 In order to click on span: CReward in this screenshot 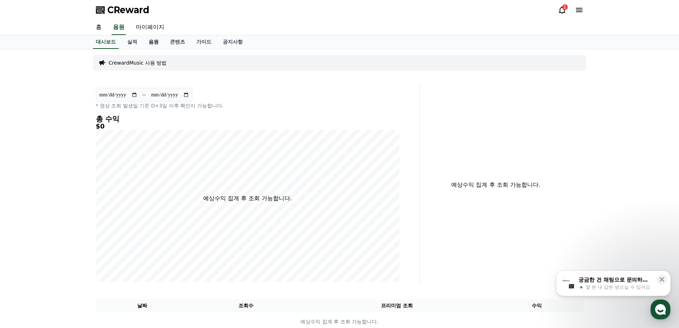, I will do `click(128, 10)`.